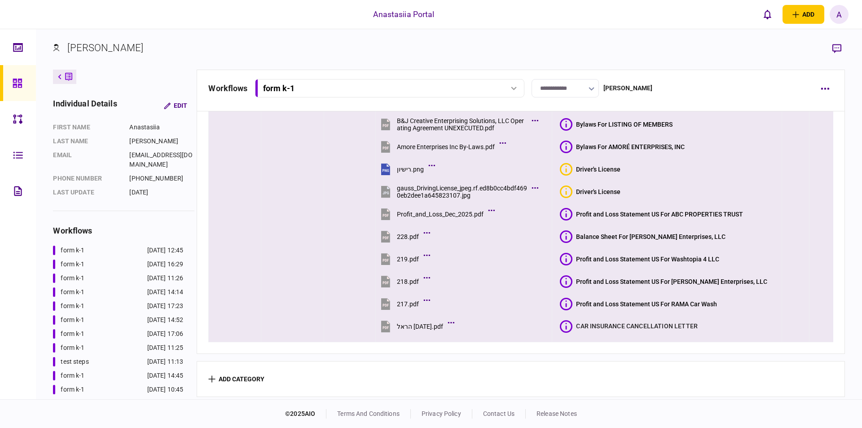  Describe the element at coordinates (436, 214) in the screenshot. I see `button: Profit_and_Loss_Dec_2025.pdf` at that location.